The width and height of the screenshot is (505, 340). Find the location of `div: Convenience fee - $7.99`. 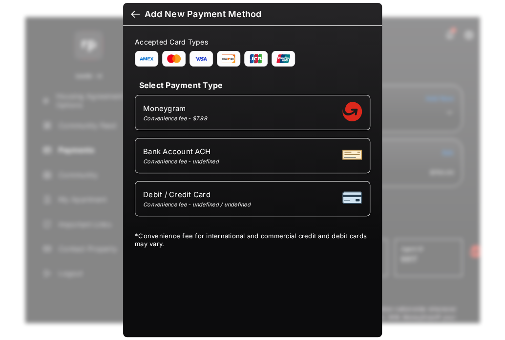

div: Convenience fee - $7.99 is located at coordinates (175, 118).